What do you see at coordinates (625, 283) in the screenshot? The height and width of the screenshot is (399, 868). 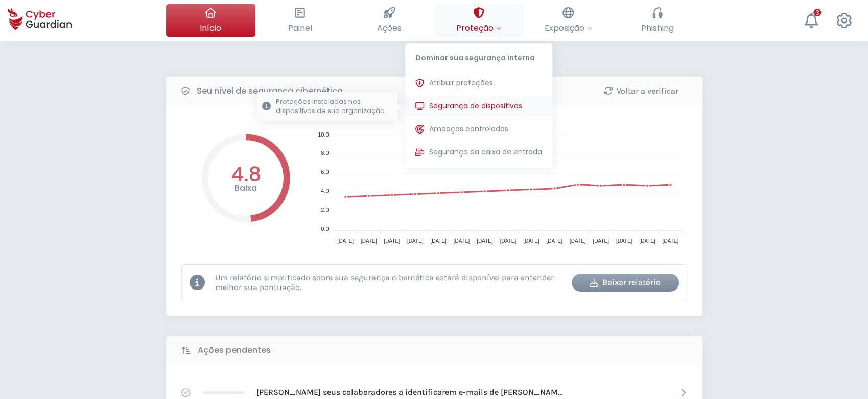 I see `div: Baixar relatório` at bounding box center [625, 283].